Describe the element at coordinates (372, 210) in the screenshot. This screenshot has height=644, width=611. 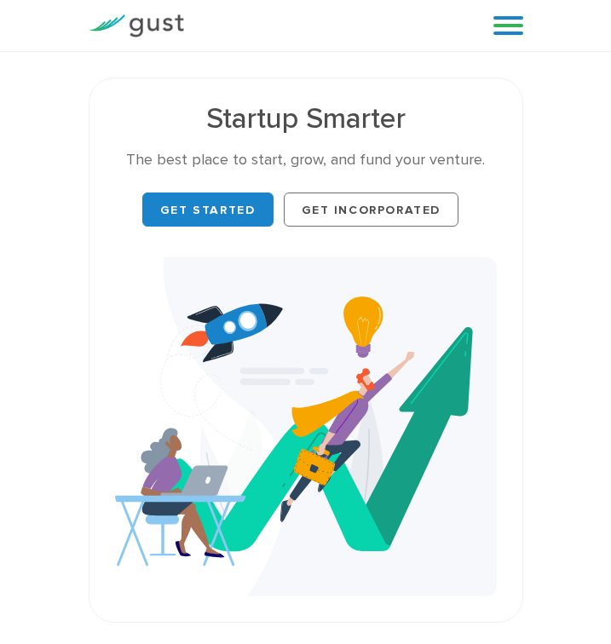
I see `a: Get Incorporated` at that location.